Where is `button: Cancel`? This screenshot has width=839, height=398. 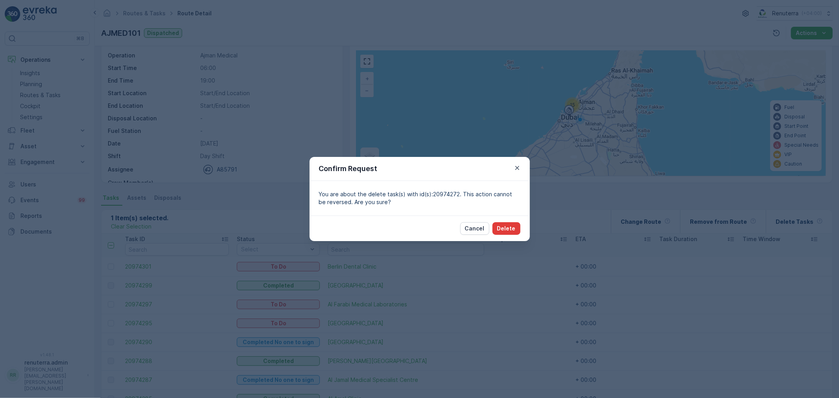 button: Cancel is located at coordinates (475, 229).